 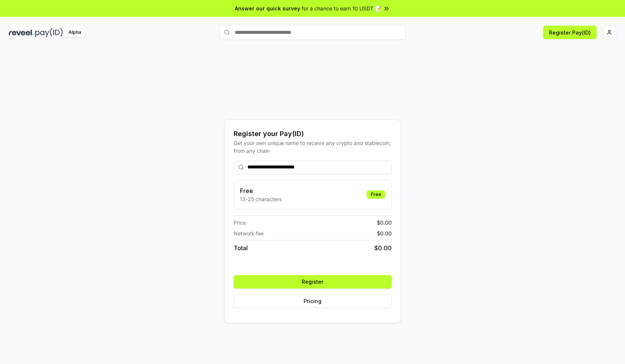 What do you see at coordinates (75, 32) in the screenshot?
I see `div: Alpha` at bounding box center [75, 32].